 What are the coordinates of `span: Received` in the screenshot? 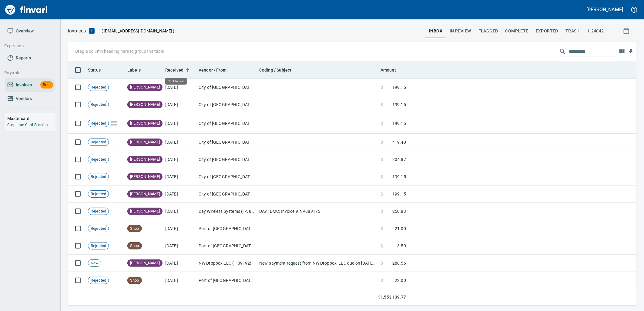 It's located at (178, 70).